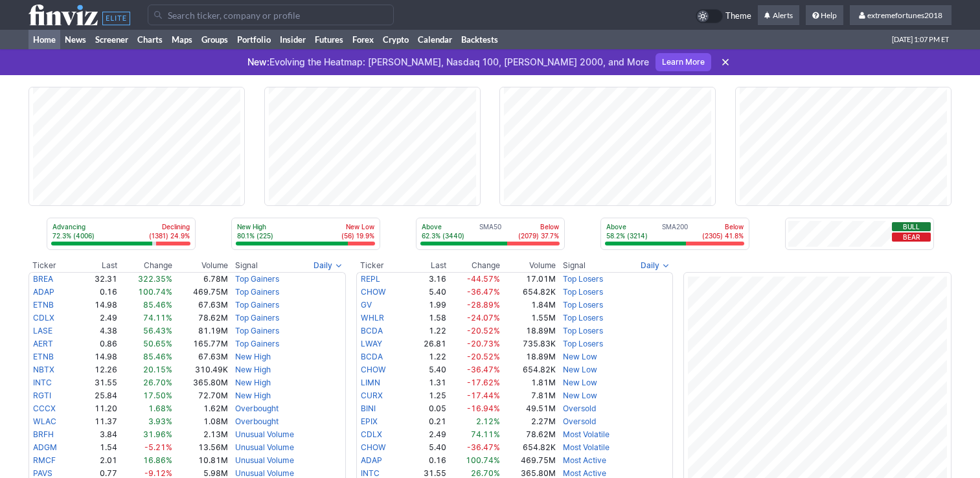 This screenshot has width=980, height=478. I want to click on td: 1.55M, so click(528, 318).